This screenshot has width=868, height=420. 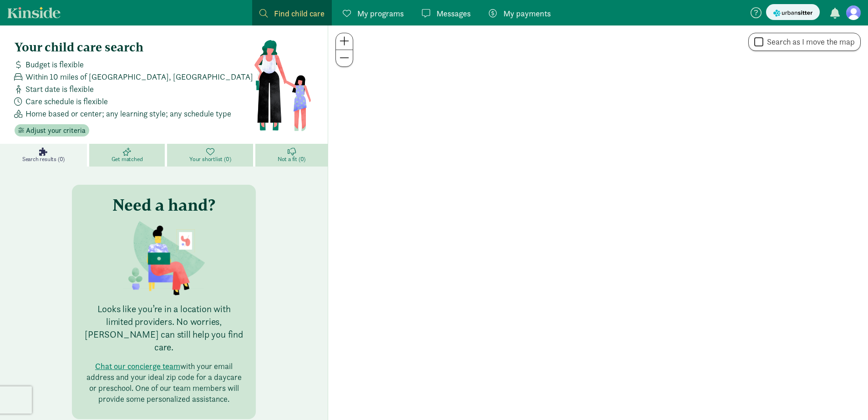 What do you see at coordinates (381, 13) in the screenshot?
I see `span: My programs` at bounding box center [381, 13].